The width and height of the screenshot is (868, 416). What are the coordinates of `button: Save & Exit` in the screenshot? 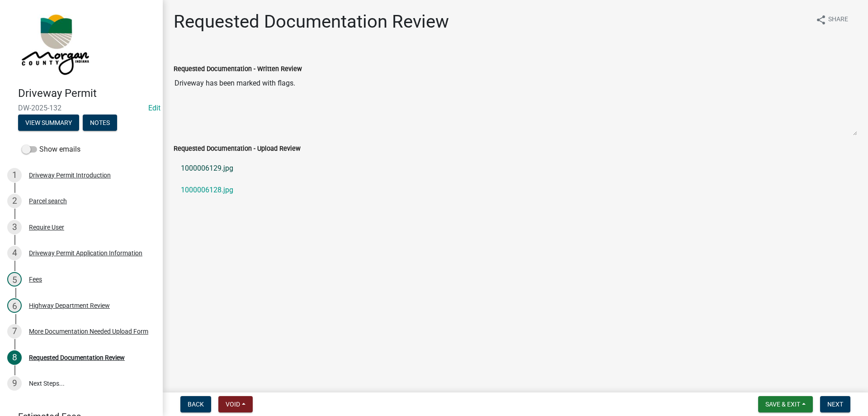 It's located at (786, 404).